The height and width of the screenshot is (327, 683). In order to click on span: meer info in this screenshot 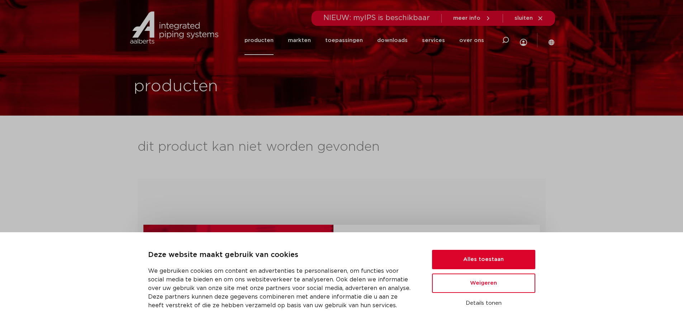, I will do `click(467, 18)`.